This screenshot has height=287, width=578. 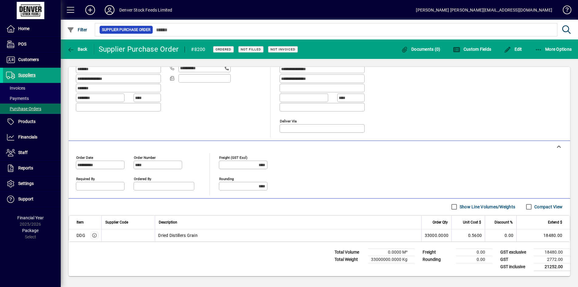 What do you see at coordinates (515, 259) in the screenshot?
I see `td: GST` at bounding box center [515, 259].